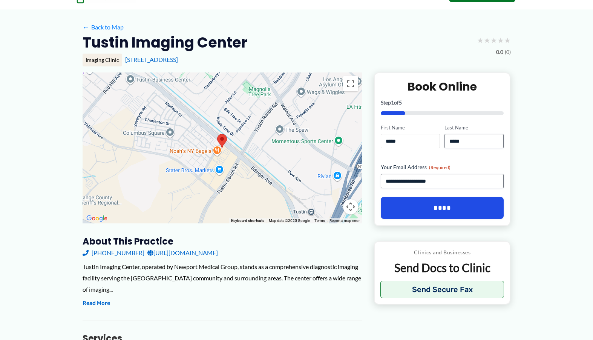  I want to click on h2: Book Online, so click(442, 86).